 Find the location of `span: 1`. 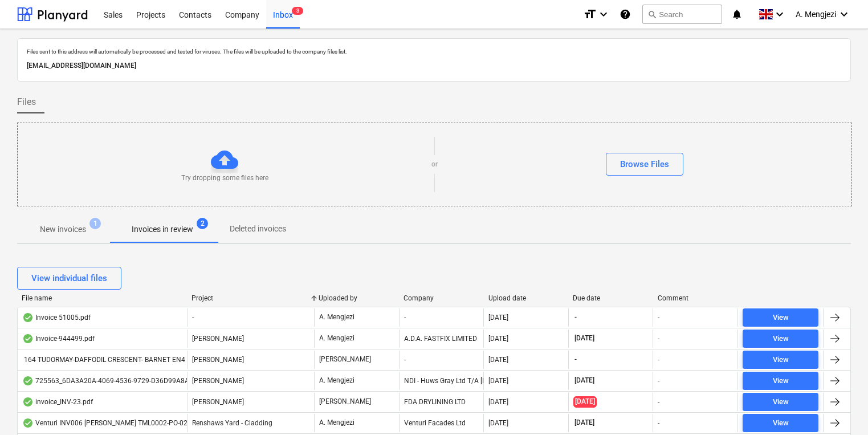

span: 1 is located at coordinates (95, 224).